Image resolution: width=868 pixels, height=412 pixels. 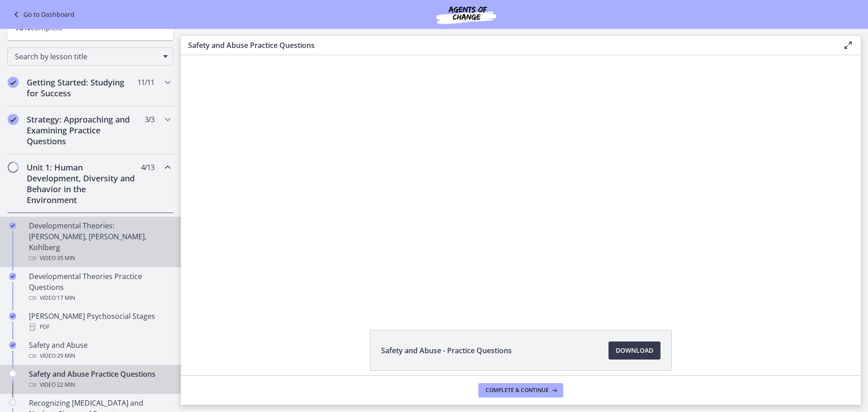 I want to click on h2: Strategy: Approaching and Examining Practice Questions, so click(x=82, y=131).